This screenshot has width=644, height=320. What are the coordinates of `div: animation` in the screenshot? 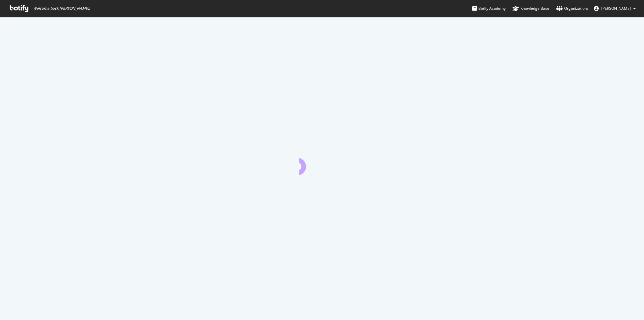 It's located at (322, 164).